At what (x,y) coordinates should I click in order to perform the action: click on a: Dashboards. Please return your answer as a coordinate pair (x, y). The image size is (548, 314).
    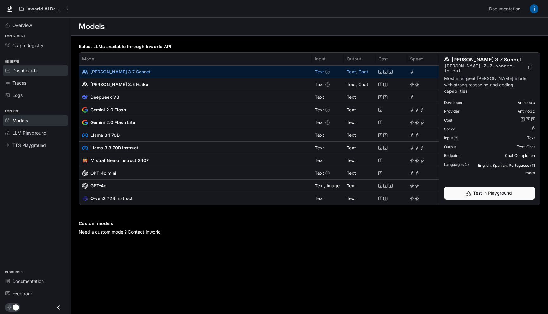
    Looking at the image, I should click on (35, 70).